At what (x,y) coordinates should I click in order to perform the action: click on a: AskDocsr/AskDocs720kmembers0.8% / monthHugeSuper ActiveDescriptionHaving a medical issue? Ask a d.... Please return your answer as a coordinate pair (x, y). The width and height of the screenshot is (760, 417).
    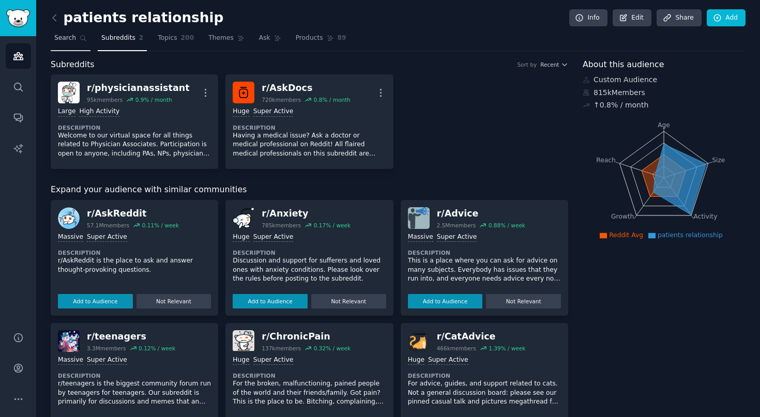
    Looking at the image, I should click on (309, 122).